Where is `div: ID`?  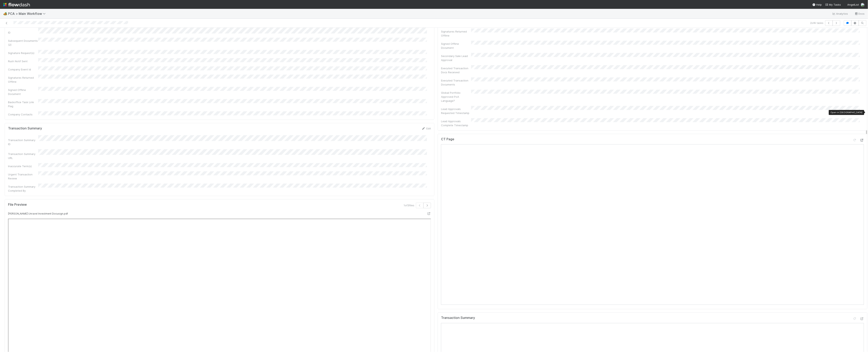
div: ID is located at coordinates (23, 33).